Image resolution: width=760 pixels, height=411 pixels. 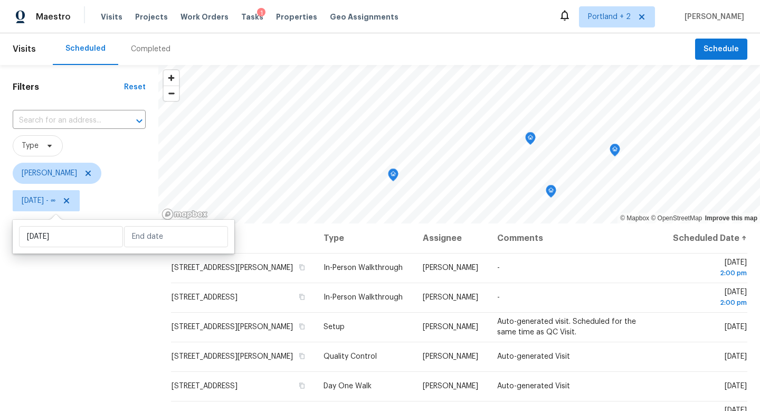 What do you see at coordinates (204, 17) in the screenshot?
I see `span: Work Orders` at bounding box center [204, 17].